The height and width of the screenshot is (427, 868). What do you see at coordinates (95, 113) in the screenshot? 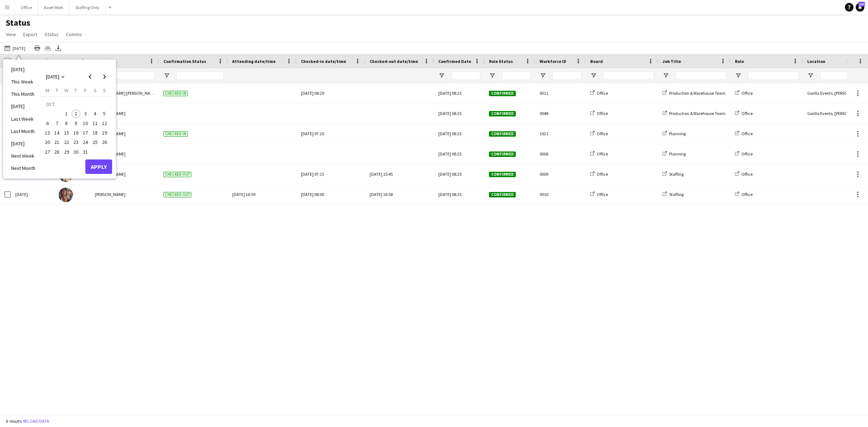
I see `button: 04-10-2025` at bounding box center [95, 113].